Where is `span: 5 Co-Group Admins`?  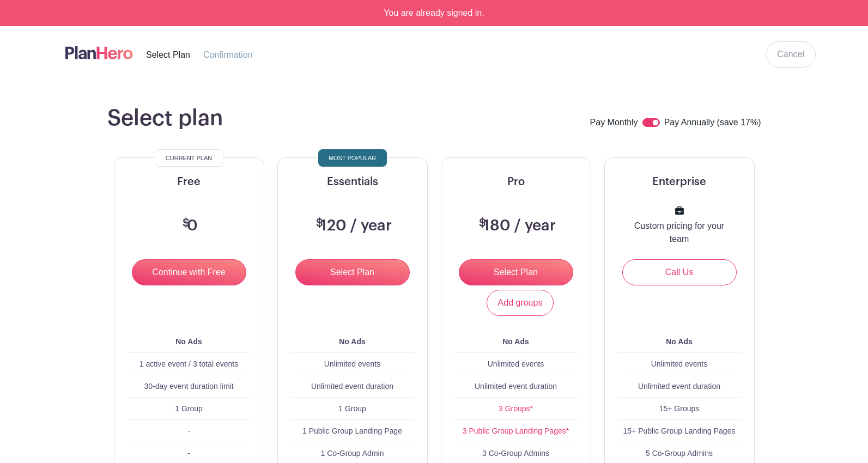
span: 5 Co-Group Admins is located at coordinates (679, 454).